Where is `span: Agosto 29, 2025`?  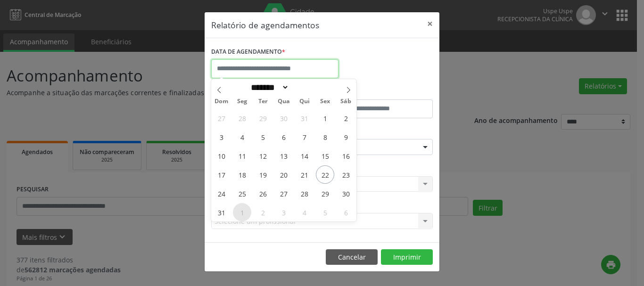 span: Agosto 29, 2025 is located at coordinates (325, 193).